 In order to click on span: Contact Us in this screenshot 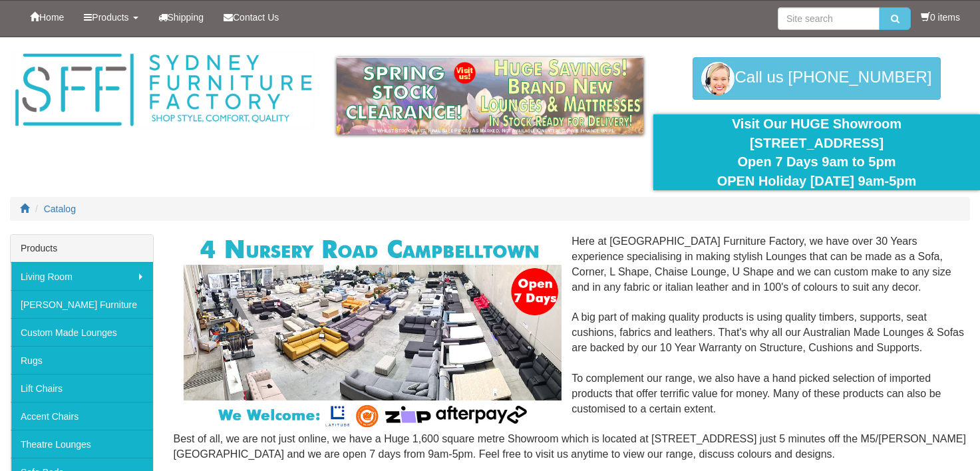, I will do `click(255, 18)`.